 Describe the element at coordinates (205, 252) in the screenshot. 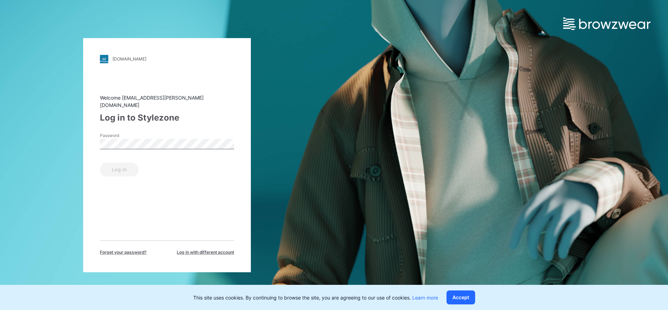

I see `span: Log in with different account` at that location.